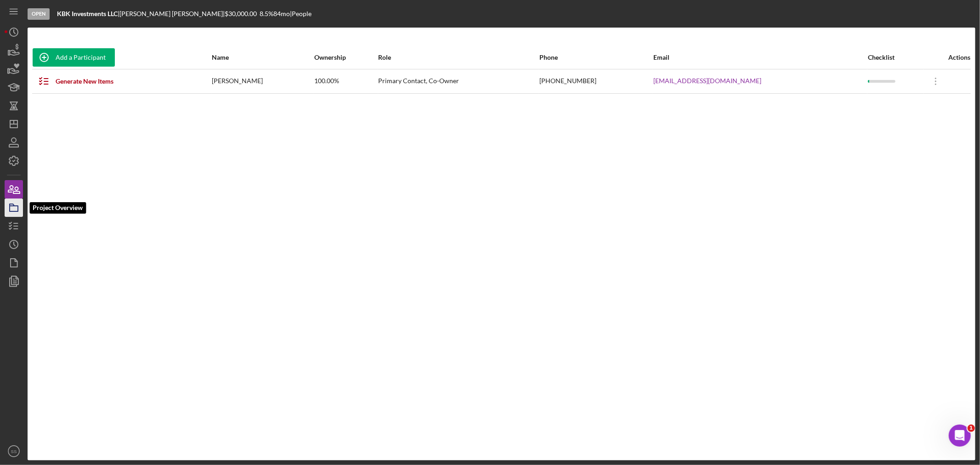 This screenshot has width=980, height=465. What do you see at coordinates (78, 81) in the screenshot?
I see `button: Generate New Items` at bounding box center [78, 81].